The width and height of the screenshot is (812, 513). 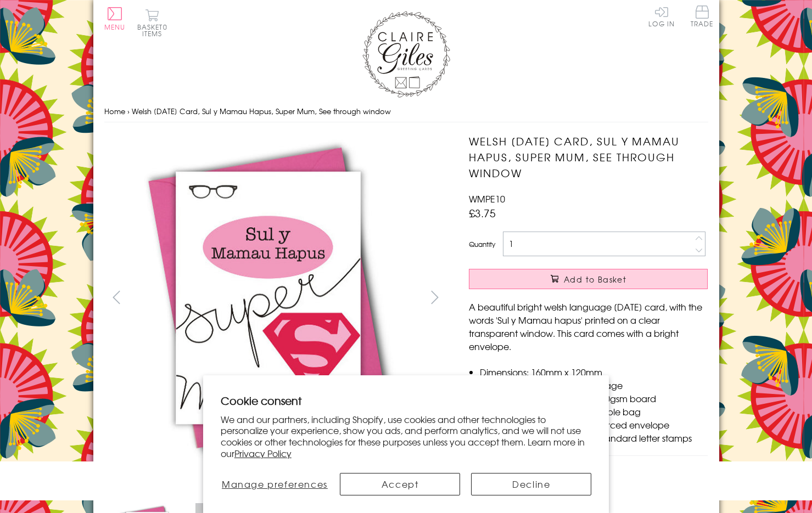 I want to click on p: We and our partners, including Shopify, use cookies and other technologies to personalize your ex..., so click(x=406, y=436).